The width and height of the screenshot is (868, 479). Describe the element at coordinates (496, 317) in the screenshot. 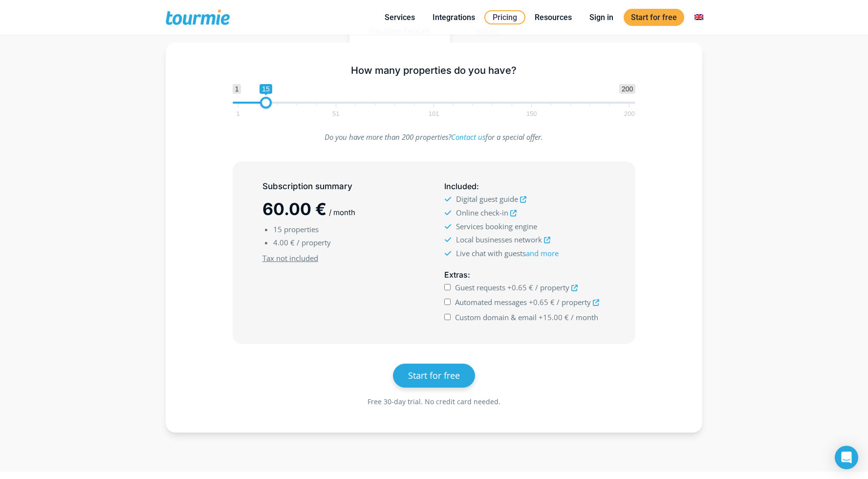

I see `span: Custom domain & email` at that location.